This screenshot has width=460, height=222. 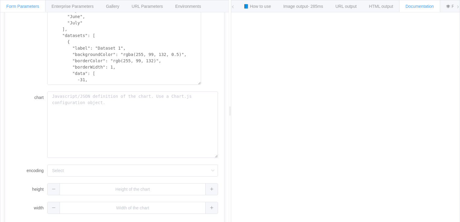 I want to click on span: Enterprise Parameters, so click(x=73, y=6).